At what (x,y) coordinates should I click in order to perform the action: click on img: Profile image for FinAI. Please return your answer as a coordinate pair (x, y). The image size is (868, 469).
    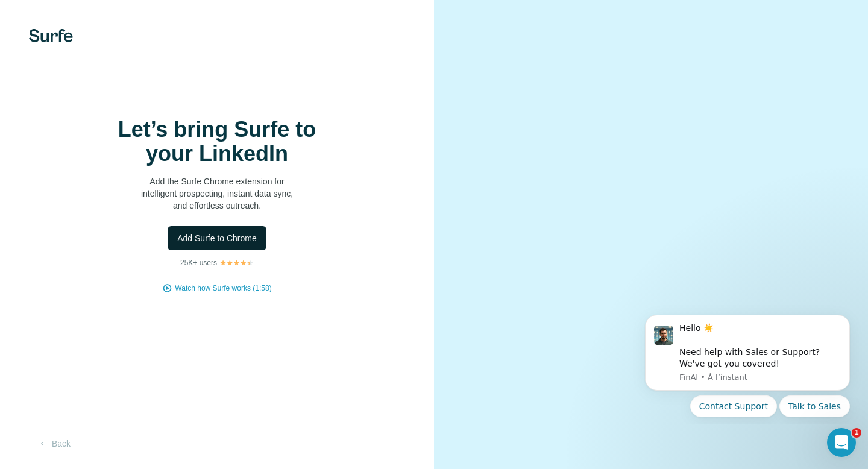
    Looking at the image, I should click on (37, 31).